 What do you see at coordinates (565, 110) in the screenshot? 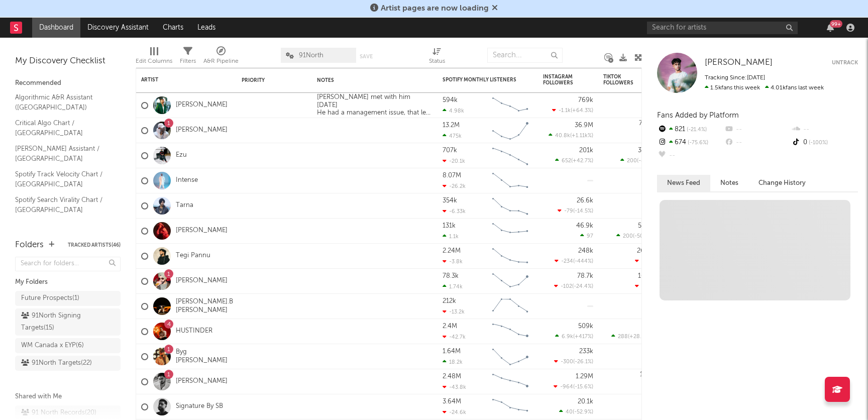
I see `span: -1.1k` at bounding box center [565, 110].